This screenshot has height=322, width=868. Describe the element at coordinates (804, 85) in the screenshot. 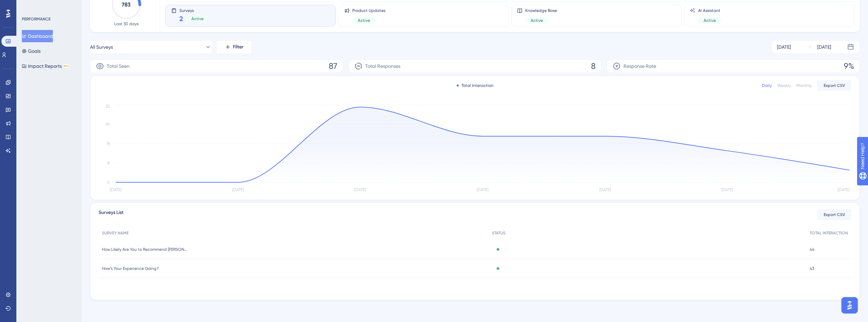

I see `div: Monthly` at that location.